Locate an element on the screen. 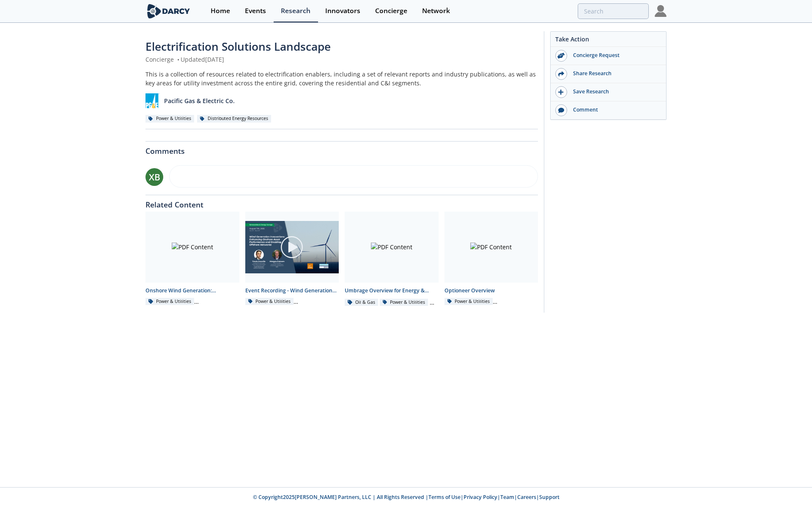  img: play-chapters-gray.svg is located at coordinates (292, 247).